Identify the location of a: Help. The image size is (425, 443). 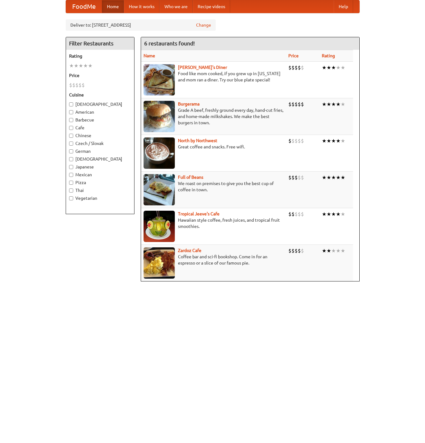
(344, 7).